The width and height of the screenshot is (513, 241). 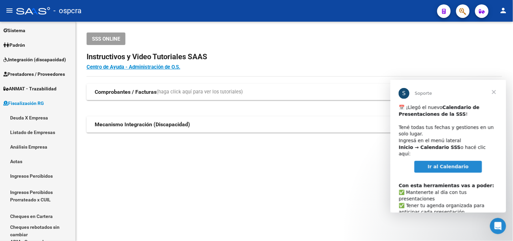 I want to click on mat-icon: person, so click(x=503, y=10).